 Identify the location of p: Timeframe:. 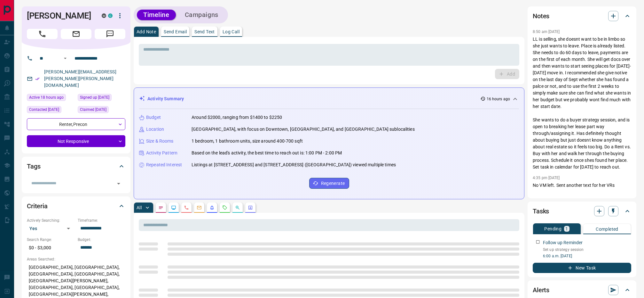
(101, 220).